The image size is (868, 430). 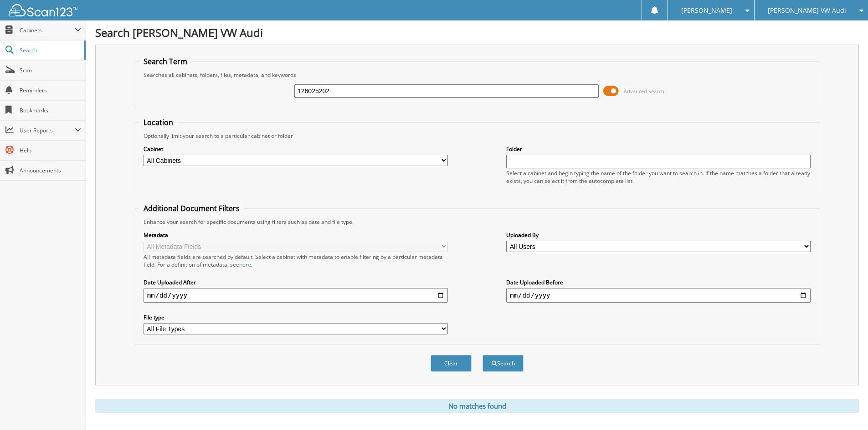 What do you see at coordinates (50, 50) in the screenshot?
I see `span: Search` at bounding box center [50, 50].